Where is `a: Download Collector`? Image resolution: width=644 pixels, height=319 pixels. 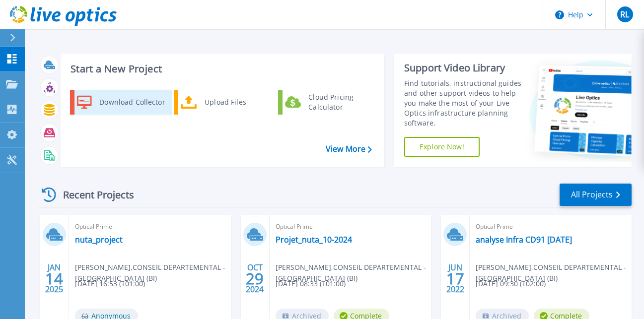
a: Download Collector is located at coordinates (121, 102).